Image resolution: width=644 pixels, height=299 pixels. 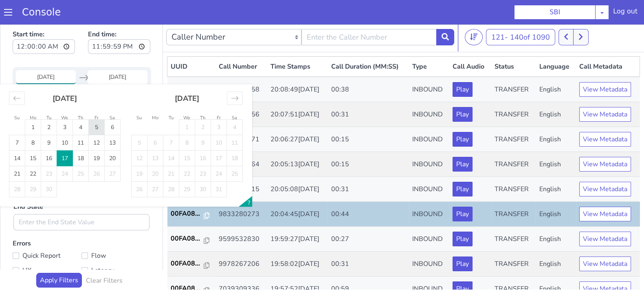 I want to click on td: Not available. Monday, September 29, 2025, so click(x=33, y=167).